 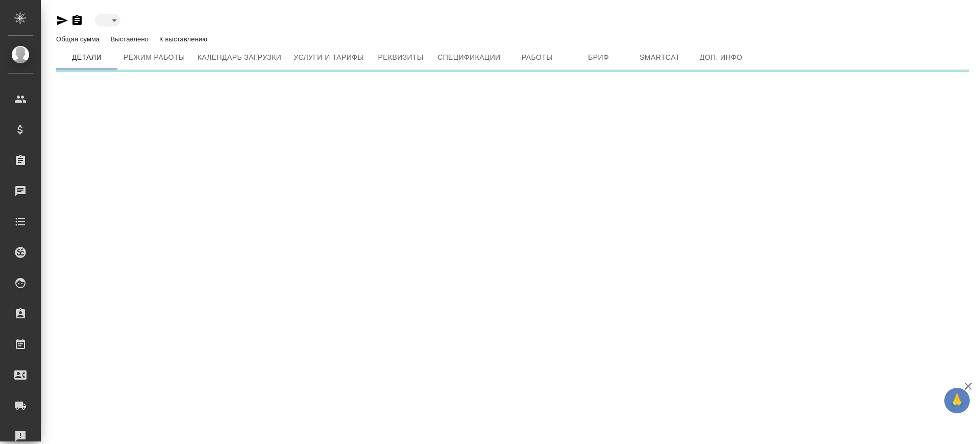 I want to click on span: Бриф, so click(x=599, y=57).